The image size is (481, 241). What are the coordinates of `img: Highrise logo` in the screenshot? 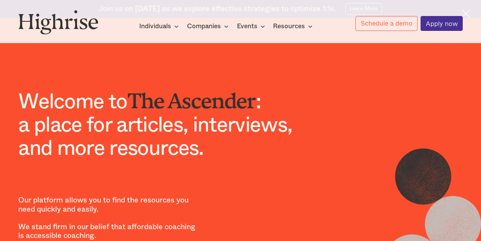 It's located at (58, 22).